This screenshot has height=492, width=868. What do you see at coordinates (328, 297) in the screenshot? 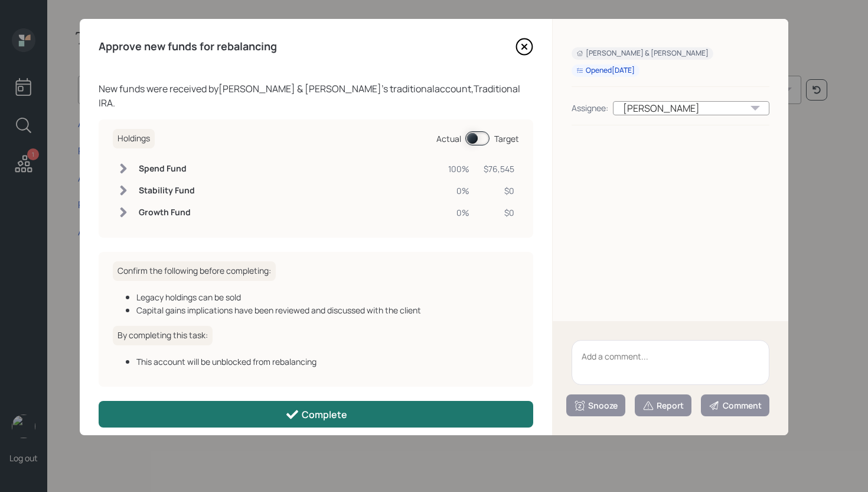
I see `div: Legacy holdings can be sold` at bounding box center [328, 297].